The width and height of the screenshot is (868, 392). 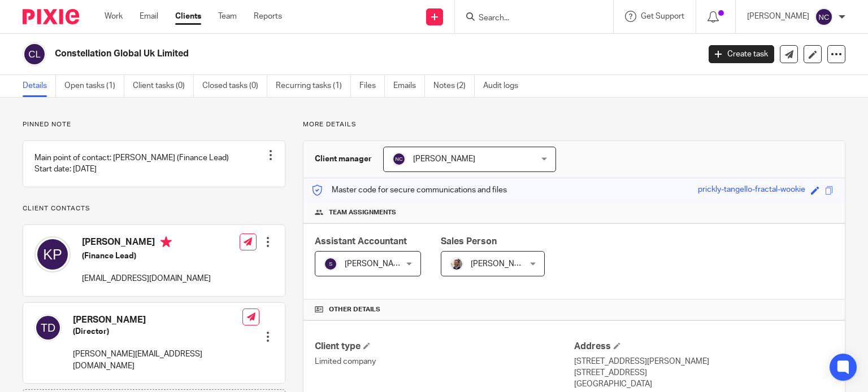 What do you see at coordinates (453, 86) in the screenshot?
I see `a: Notes (2)` at bounding box center [453, 86].